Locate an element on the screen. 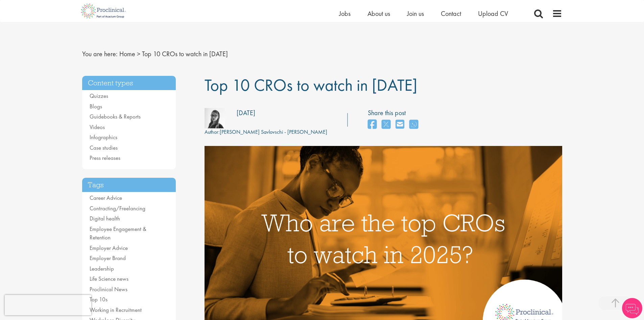  a: Employee Engagement & Retention is located at coordinates (118, 233).